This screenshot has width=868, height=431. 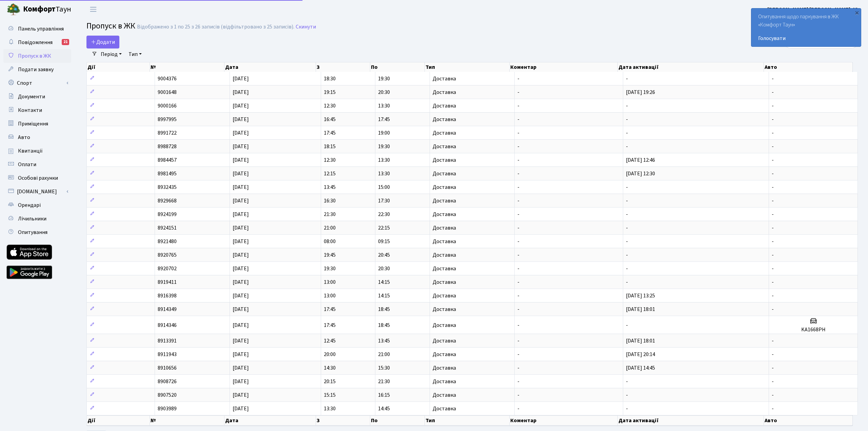 I want to click on img: logo.png, so click(x=14, y=10).